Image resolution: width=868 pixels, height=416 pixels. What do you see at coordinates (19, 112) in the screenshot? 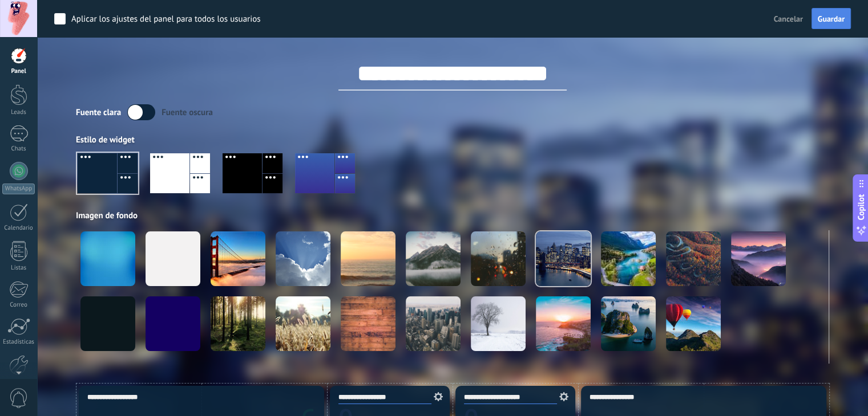
I see `div: Leads` at bounding box center [19, 112].